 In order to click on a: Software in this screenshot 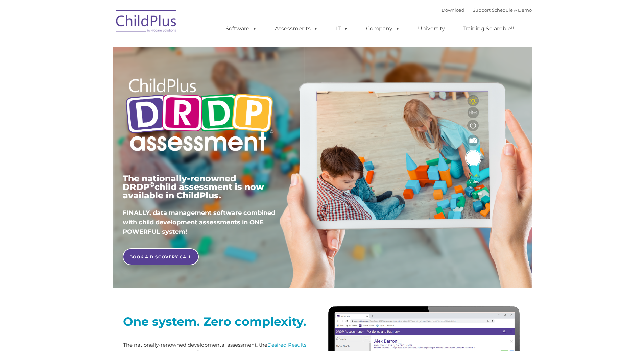, I will do `click(241, 29)`.